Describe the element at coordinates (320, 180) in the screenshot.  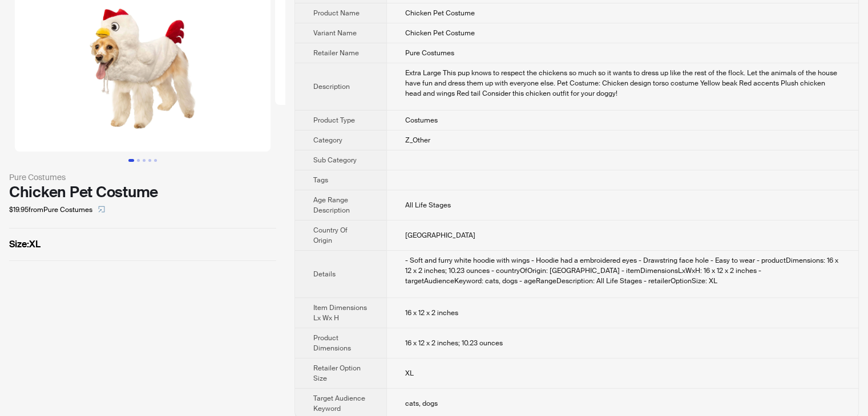
I see `span: Tags` at that location.